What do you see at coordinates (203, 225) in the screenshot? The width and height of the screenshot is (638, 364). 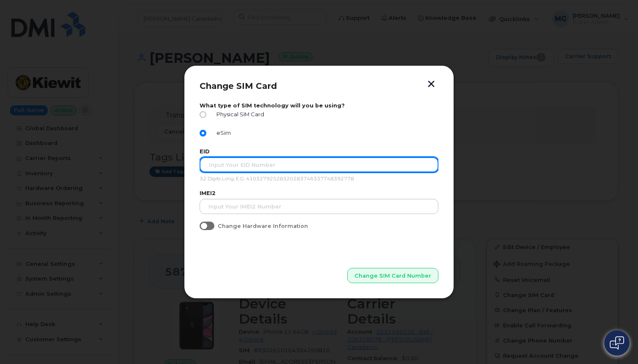 I see `input: Change Hardware Information` at bounding box center [203, 225].